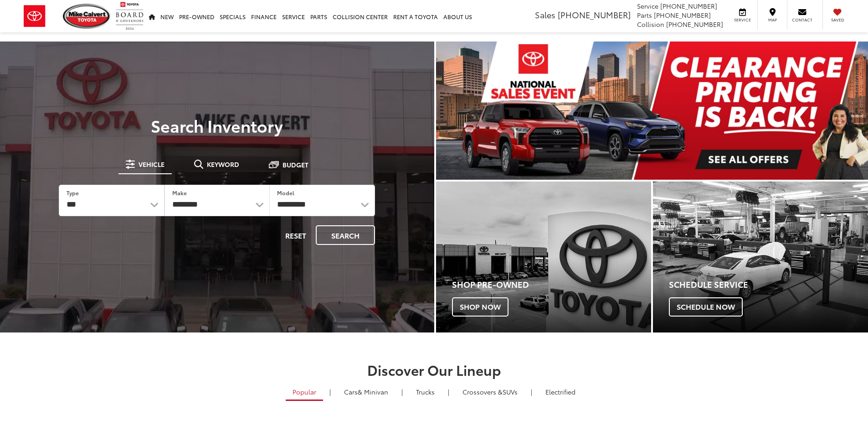 The width and height of the screenshot is (868, 431). What do you see at coordinates (705, 307) in the screenshot?
I see `span: Schedule Now` at bounding box center [705, 307].